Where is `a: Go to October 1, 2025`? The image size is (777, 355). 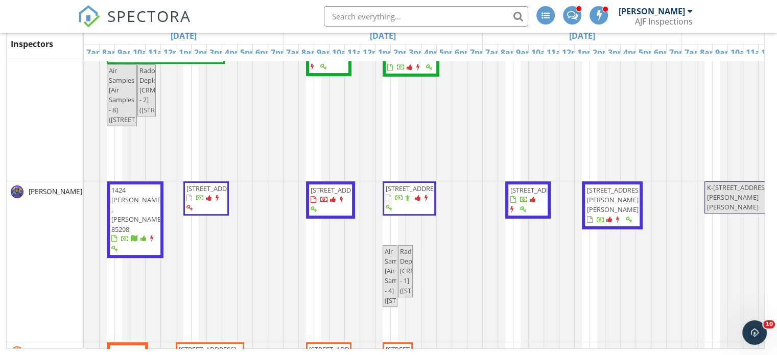
a: Go to October 1, 2025 is located at coordinates (582, 36).